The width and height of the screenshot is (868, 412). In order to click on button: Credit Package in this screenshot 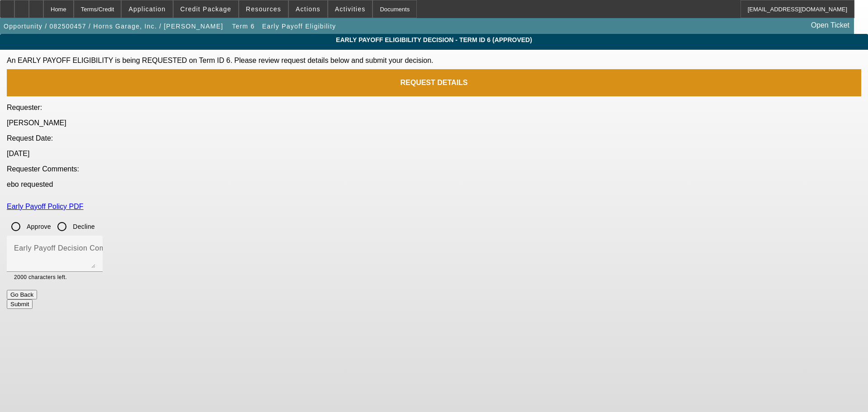, I will do `click(206, 9)`.